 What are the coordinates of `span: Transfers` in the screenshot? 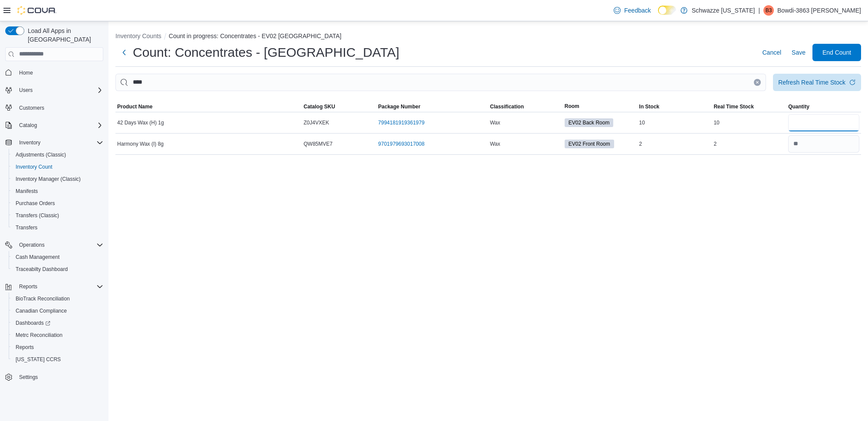 It's located at (26, 228).